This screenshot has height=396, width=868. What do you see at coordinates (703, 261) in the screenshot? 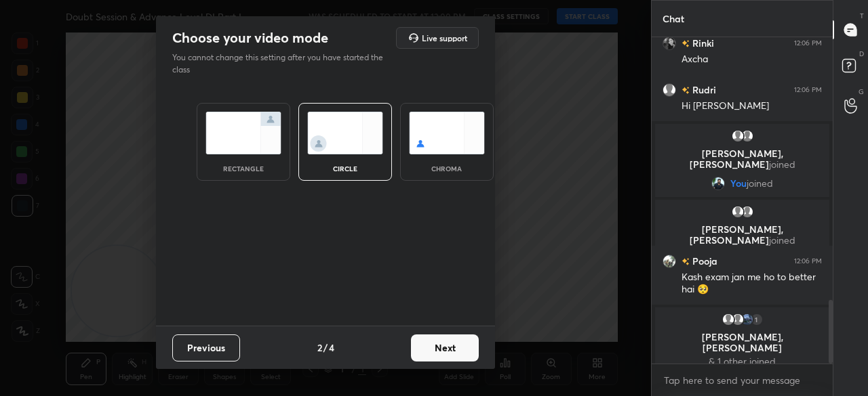
I see `h6: Pooja` at bounding box center [703, 261].